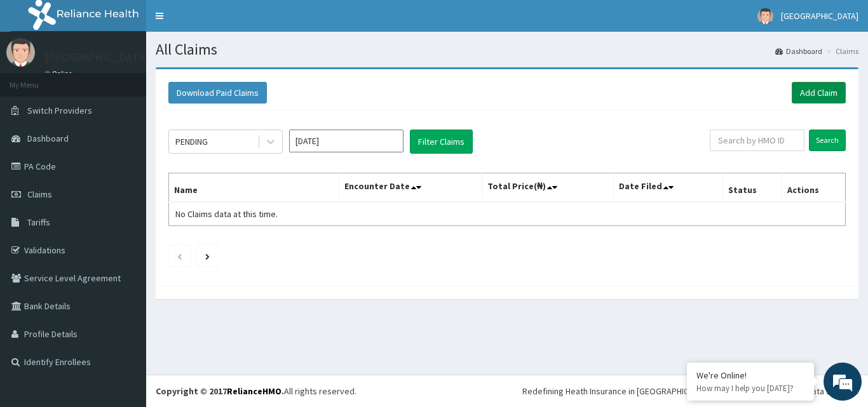  What do you see at coordinates (411, 188) in the screenshot?
I see `th: Encounter Date` at bounding box center [411, 188].